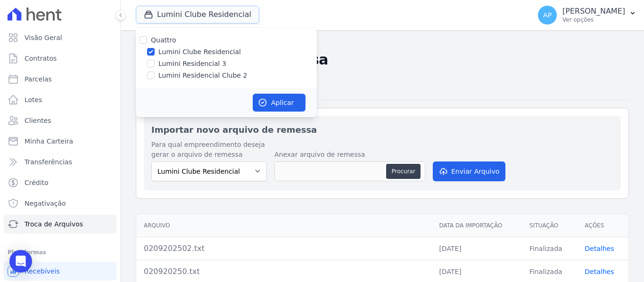  What do you see at coordinates (60, 79) in the screenshot?
I see `a: Parcelas` at bounding box center [60, 79].